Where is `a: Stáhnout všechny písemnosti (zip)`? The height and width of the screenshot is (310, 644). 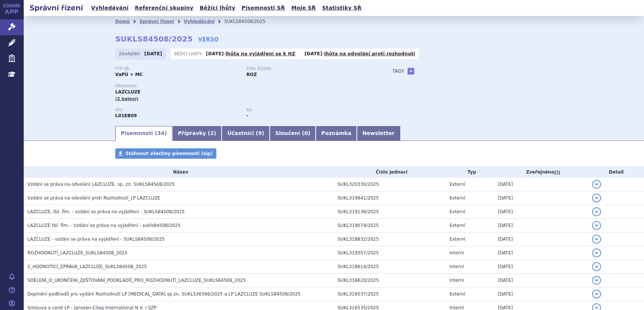
a: Stáhnout všechny písemnosti (zip) is located at coordinates (166, 154).